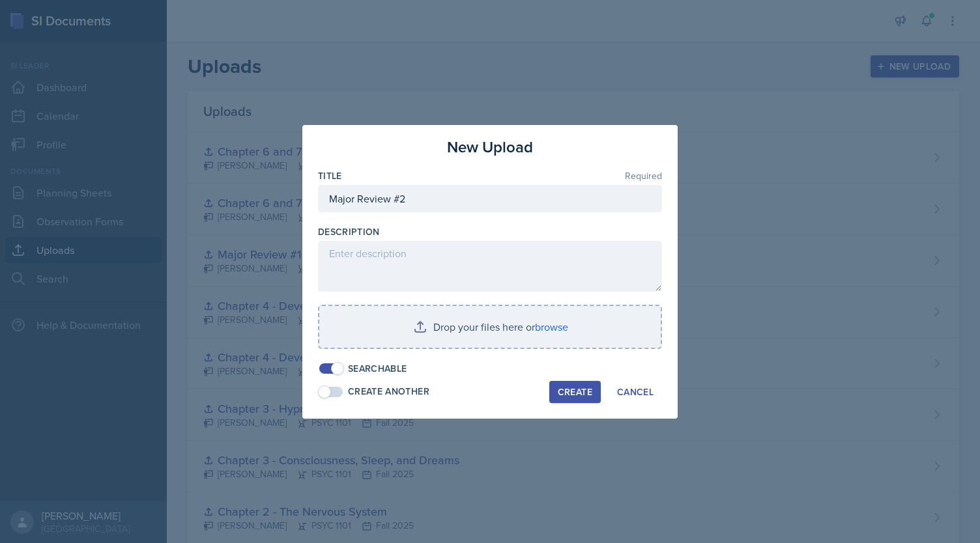 This screenshot has height=543, width=980. What do you see at coordinates (377, 369) in the screenshot?
I see `div: Searchable` at bounding box center [377, 369].